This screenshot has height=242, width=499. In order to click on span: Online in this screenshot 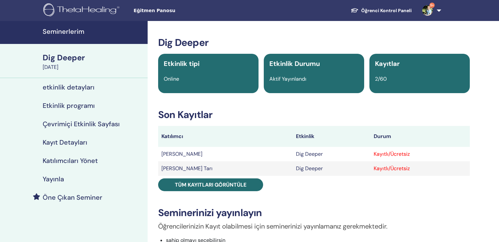, I will do `click(171, 79)`.